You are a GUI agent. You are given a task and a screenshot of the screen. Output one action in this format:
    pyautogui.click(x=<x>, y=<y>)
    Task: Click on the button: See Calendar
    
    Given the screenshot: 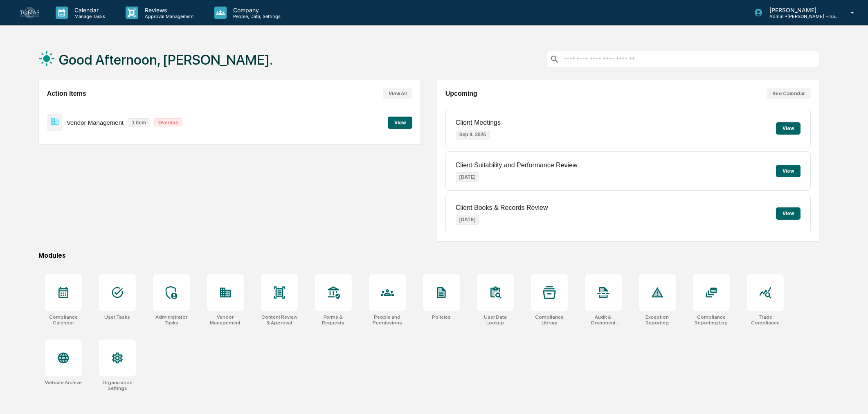 What is the action you would take?
    pyautogui.click(x=789, y=94)
    